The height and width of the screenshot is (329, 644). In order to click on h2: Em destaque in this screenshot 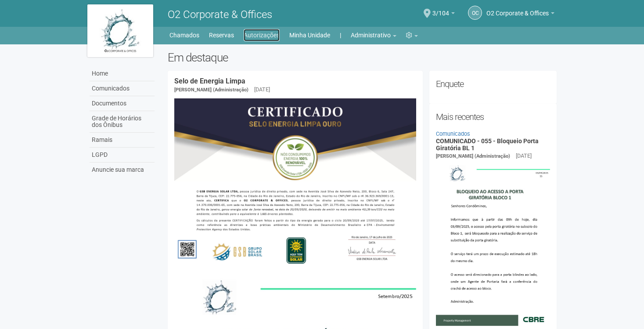, I will do `click(362, 57)`.